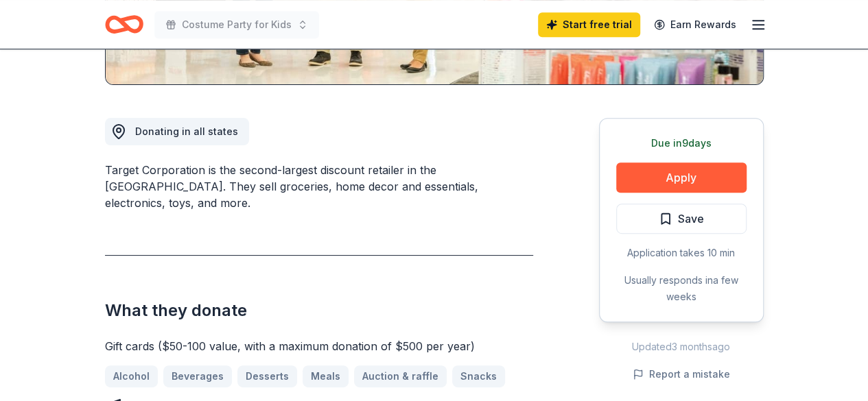 This screenshot has width=868, height=401. I want to click on a: Auction & raffle, so click(400, 376).